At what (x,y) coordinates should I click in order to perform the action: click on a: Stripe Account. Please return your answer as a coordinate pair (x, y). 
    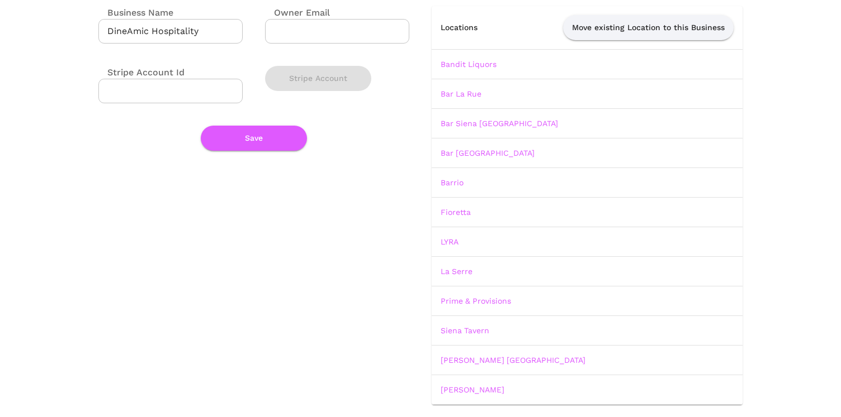
    Looking at the image, I should click on (318, 78).